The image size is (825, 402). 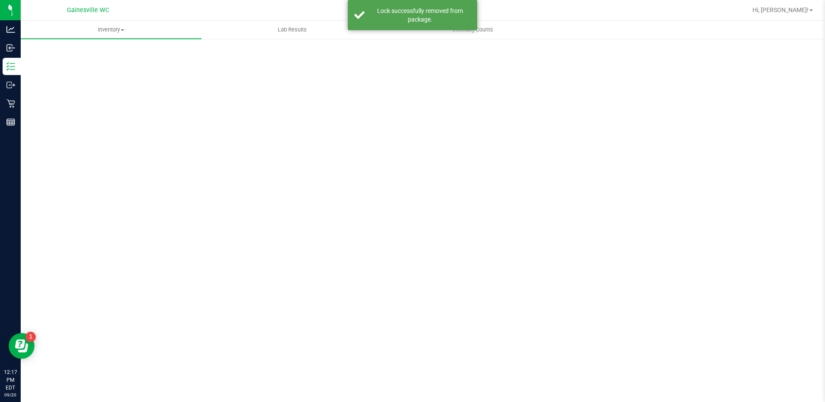 I want to click on p: 12:17 PM EDT, so click(x=10, y=380).